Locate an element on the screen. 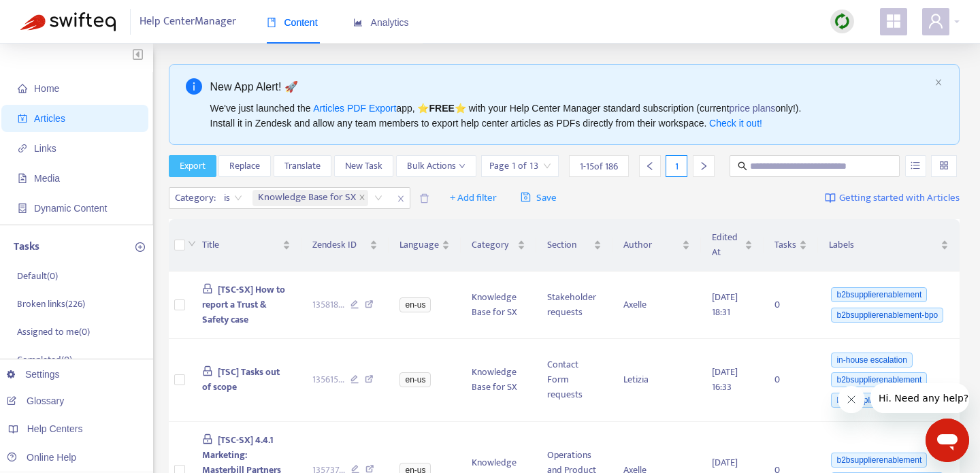 This screenshot has height=473, width=980. span: Author is located at coordinates (651, 245).